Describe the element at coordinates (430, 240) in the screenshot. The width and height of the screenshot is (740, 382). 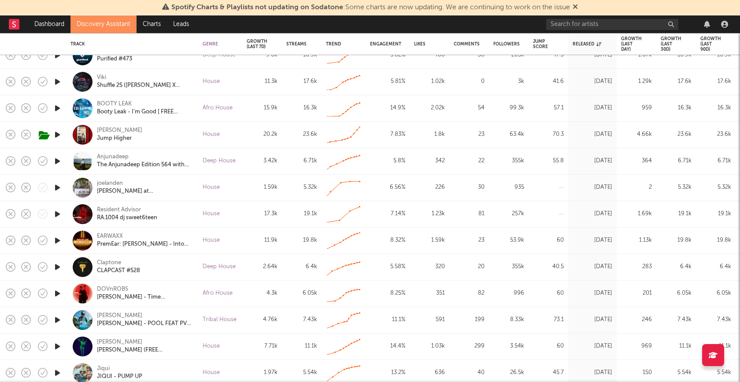
I see `div: 1.59k` at that location.